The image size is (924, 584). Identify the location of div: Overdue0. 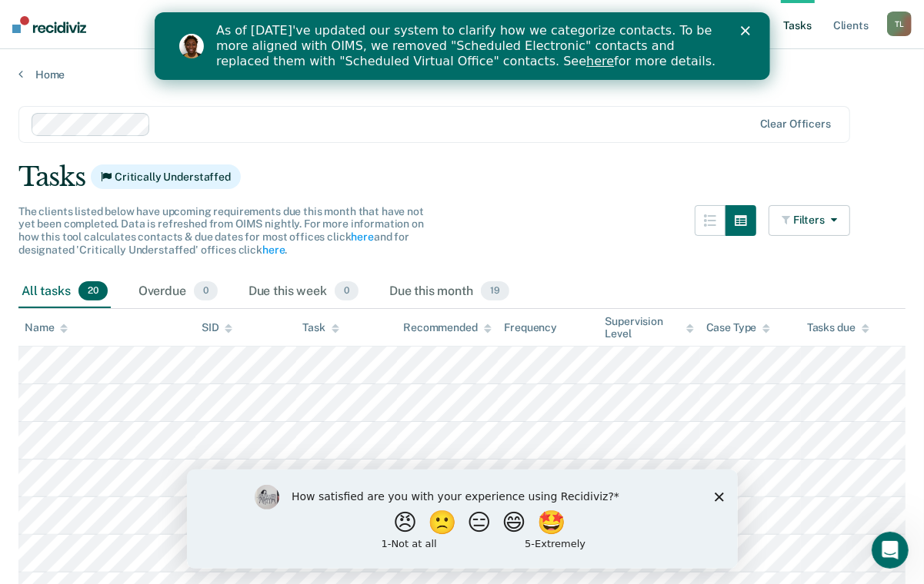
(178, 292).